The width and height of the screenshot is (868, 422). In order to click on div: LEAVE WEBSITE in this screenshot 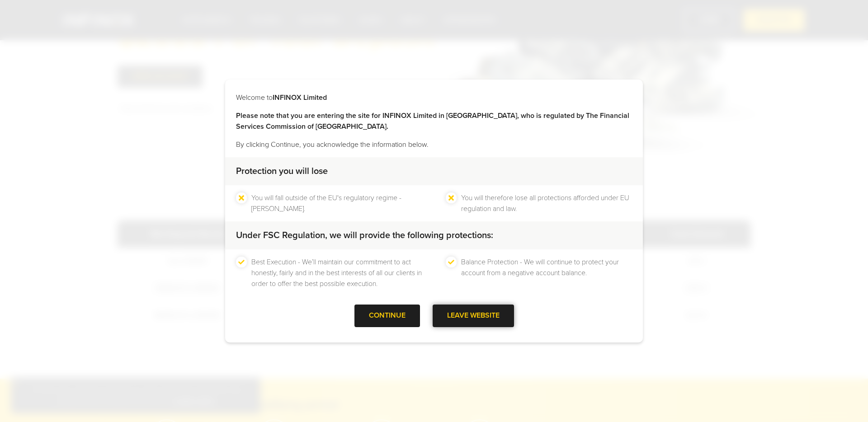, I will do `click(473, 315)`.